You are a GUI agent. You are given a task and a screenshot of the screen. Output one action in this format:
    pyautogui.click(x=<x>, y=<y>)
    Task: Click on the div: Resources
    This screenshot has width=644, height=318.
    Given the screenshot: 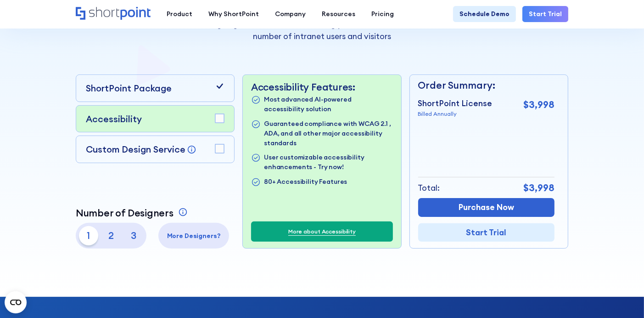 What is the action you would take?
    pyautogui.click(x=338, y=13)
    